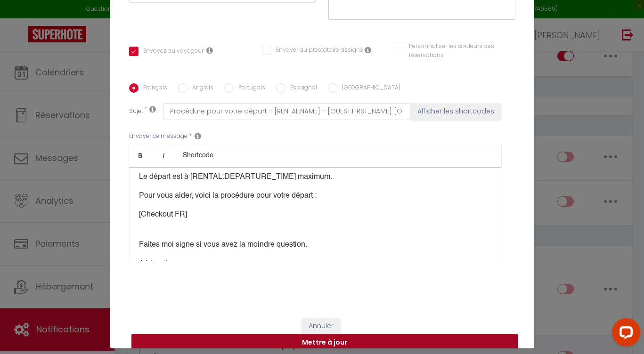 This screenshot has width=644, height=354. Describe the element at coordinates (152, 88) in the screenshot. I see `label: Français` at that location.